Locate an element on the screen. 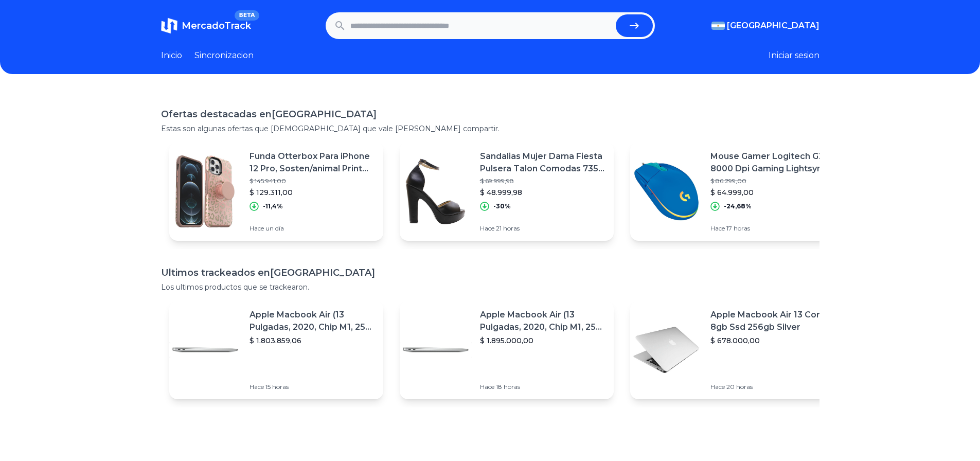  p: Sandalias Mujer Dama Fiesta Pulsera Talon Comodas 735 Carg is located at coordinates (543, 162).